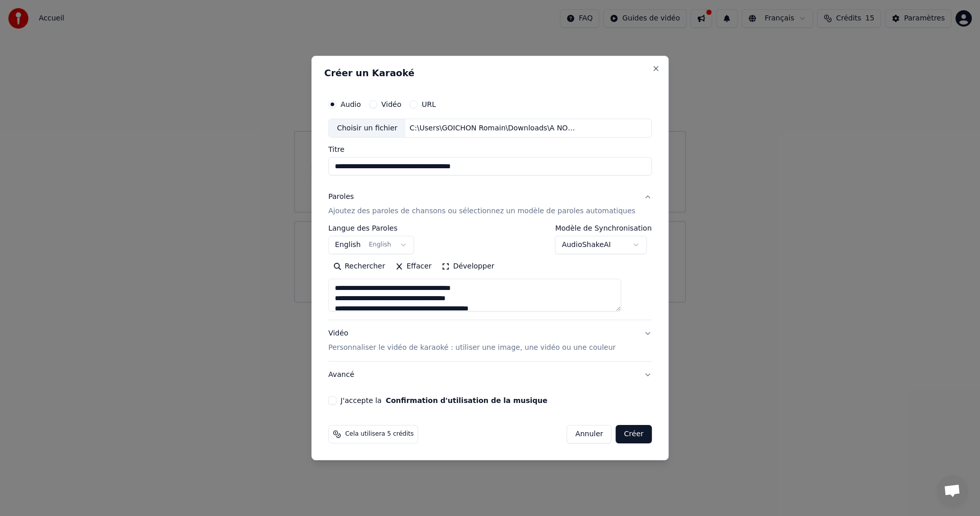 This screenshot has height=516, width=980. Describe the element at coordinates (490, 73) in the screenshot. I see `h2: Créer un Karaoké` at that location.